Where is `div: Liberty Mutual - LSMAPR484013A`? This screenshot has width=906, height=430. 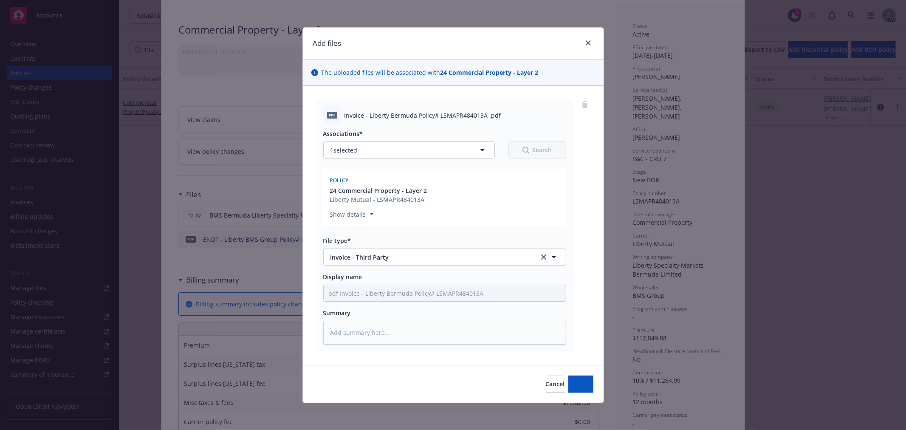 div: Liberty Mutual - LSMAPR484013A is located at coordinates (378, 199).